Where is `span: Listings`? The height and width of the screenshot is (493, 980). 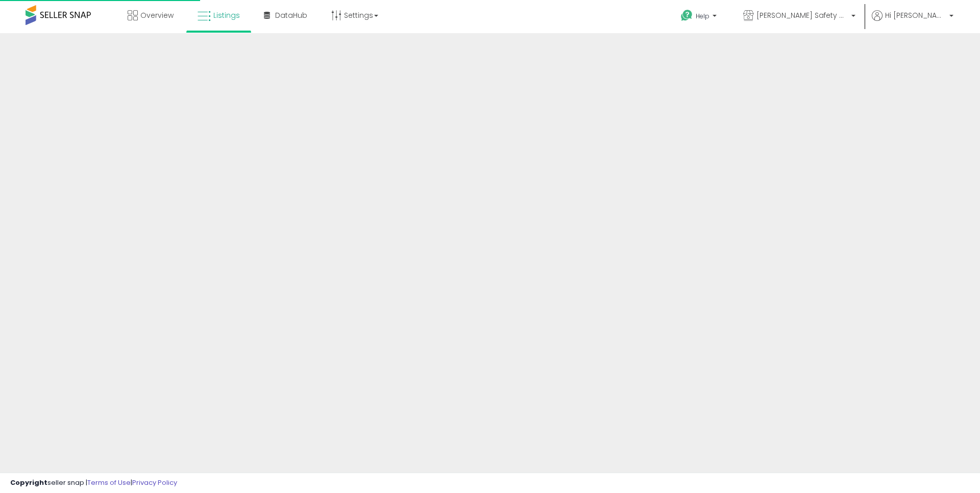
span: Listings is located at coordinates (227, 16).